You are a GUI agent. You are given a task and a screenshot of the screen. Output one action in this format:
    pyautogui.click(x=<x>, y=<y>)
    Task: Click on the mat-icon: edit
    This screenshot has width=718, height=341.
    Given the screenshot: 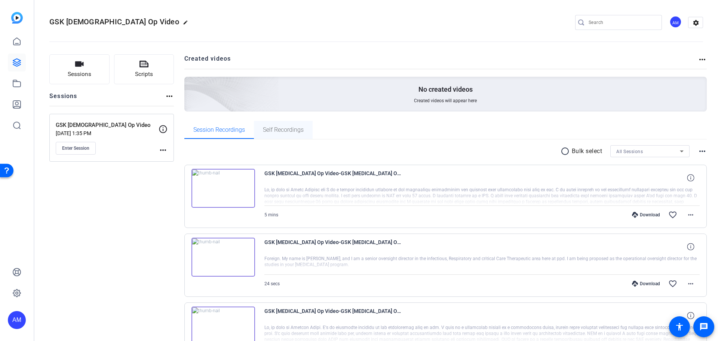 What is the action you would take?
    pyautogui.click(x=187, y=24)
    